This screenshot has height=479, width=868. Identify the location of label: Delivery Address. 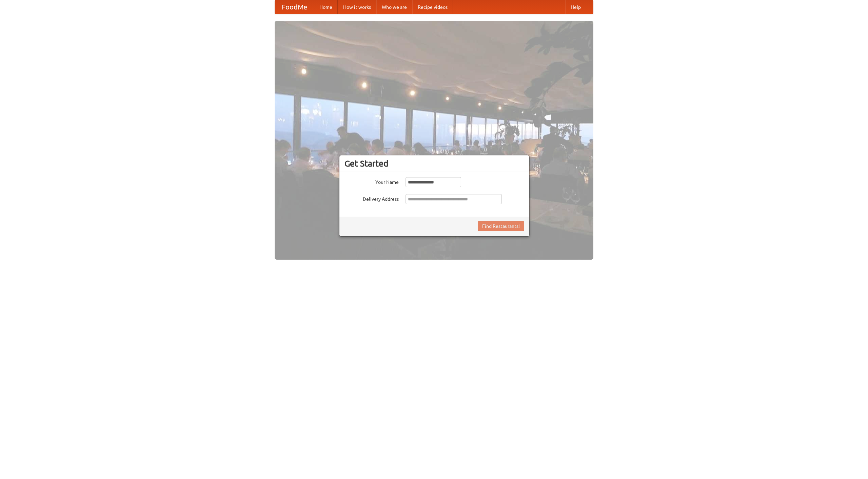
(372, 198).